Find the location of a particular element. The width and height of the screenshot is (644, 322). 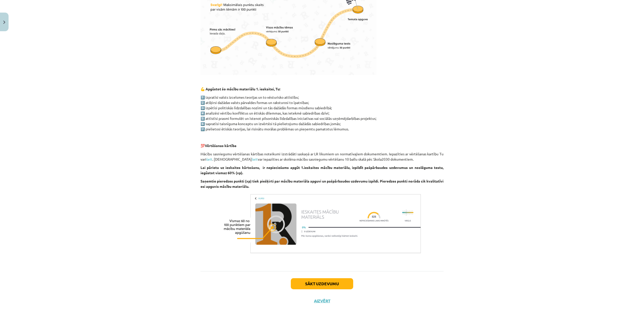

button: Sākt uzdevumu is located at coordinates (322, 284).